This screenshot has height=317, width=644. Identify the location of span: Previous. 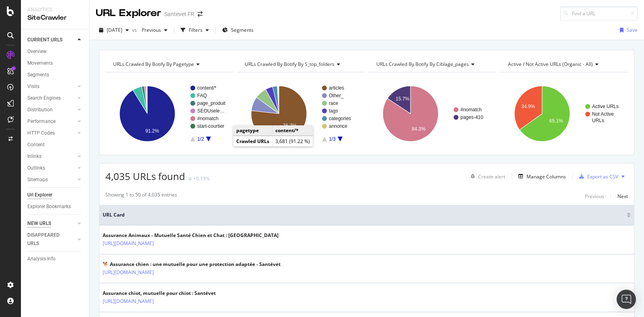
(149, 29).